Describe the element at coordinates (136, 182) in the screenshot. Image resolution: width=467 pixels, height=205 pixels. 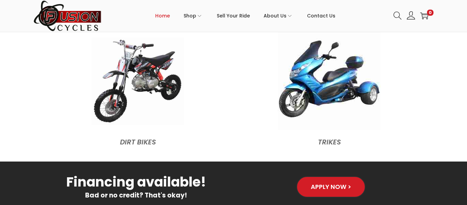
I see `h3: Financing available!` at that location.